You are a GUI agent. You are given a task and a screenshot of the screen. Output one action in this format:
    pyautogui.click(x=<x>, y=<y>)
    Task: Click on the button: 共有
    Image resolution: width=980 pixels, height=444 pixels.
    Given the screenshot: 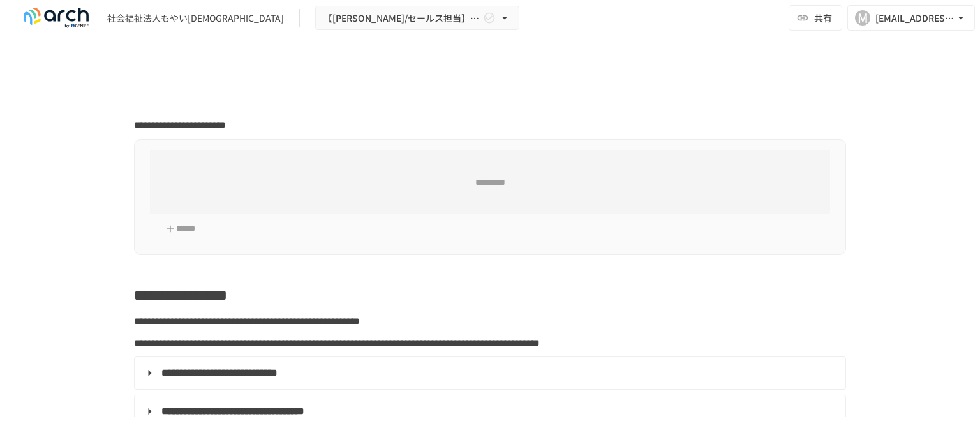 What is the action you would take?
    pyautogui.click(x=816, y=18)
    